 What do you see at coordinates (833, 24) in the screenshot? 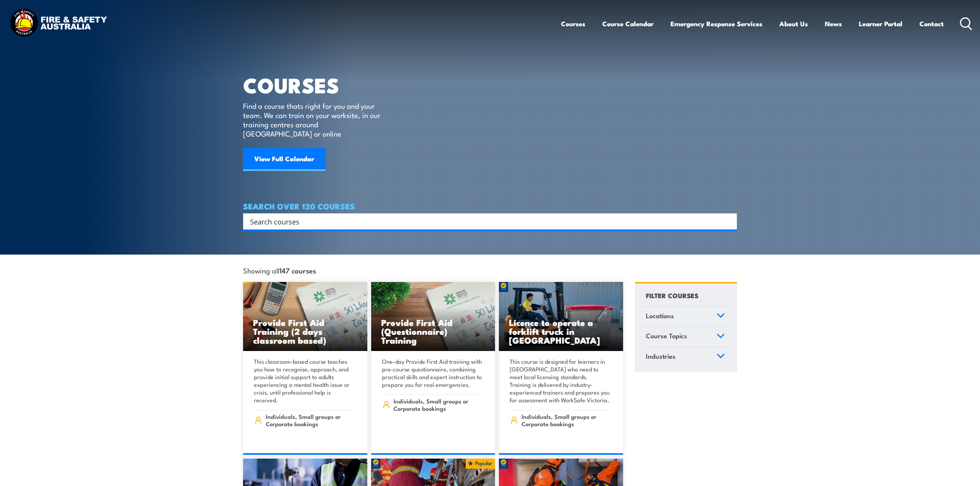
I see `a: News` at bounding box center [833, 24].